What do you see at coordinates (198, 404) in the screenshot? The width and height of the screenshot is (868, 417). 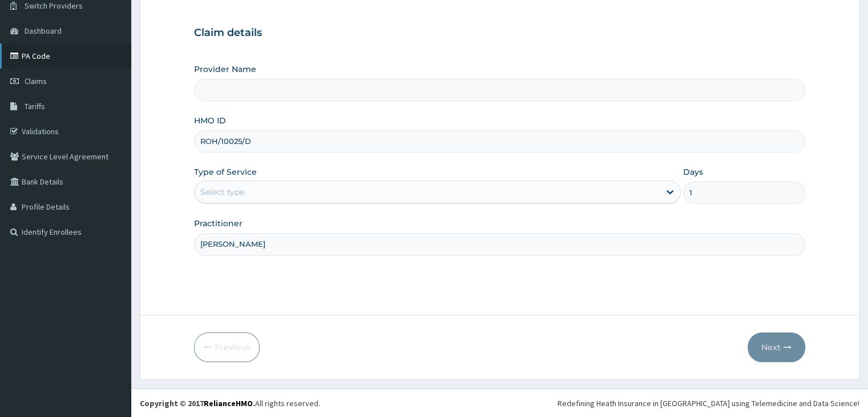 I see `strong: Copyright © 2017 .` at bounding box center [198, 404].